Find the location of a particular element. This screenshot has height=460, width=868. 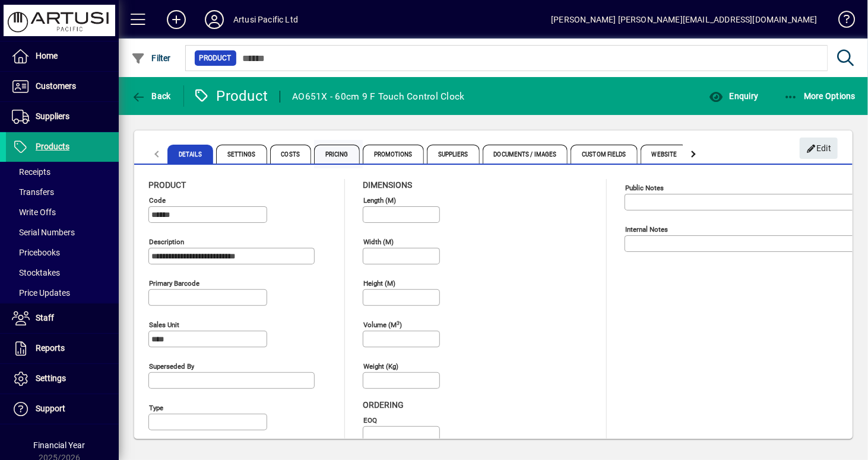

button: More Options is located at coordinates (820, 96).